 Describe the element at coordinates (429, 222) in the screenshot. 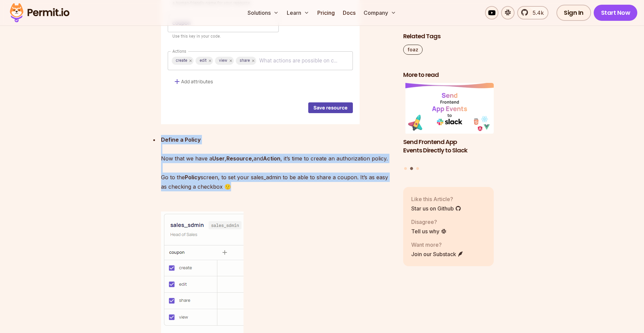

I see `p: Disagree?` at that location.